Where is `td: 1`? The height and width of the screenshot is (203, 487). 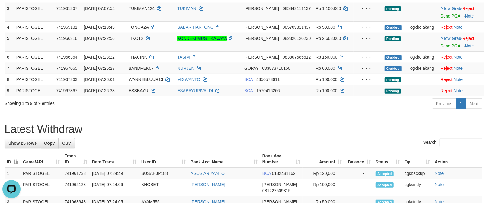 td: 1 is located at coordinates (12, 173).